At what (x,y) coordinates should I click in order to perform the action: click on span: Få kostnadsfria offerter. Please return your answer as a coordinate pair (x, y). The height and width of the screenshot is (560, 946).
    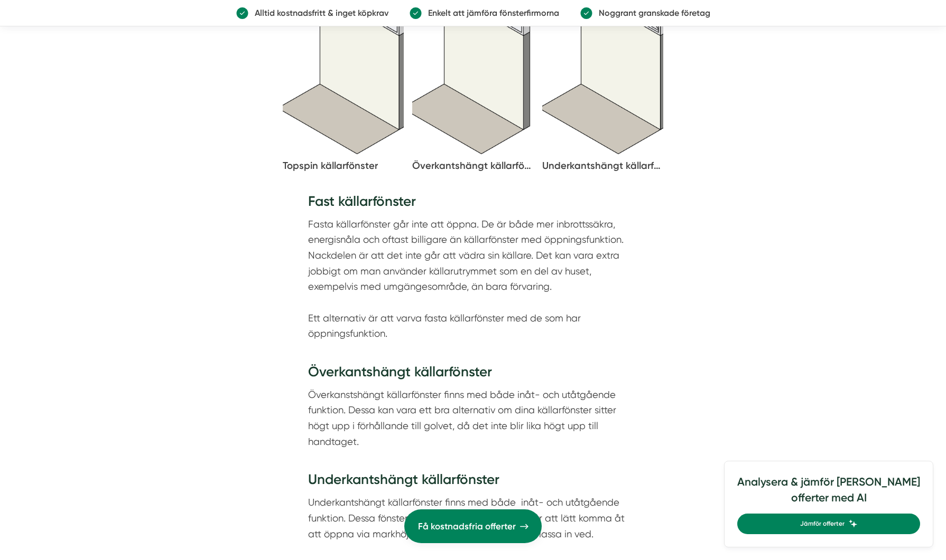
    Looking at the image, I should click on (467, 526).